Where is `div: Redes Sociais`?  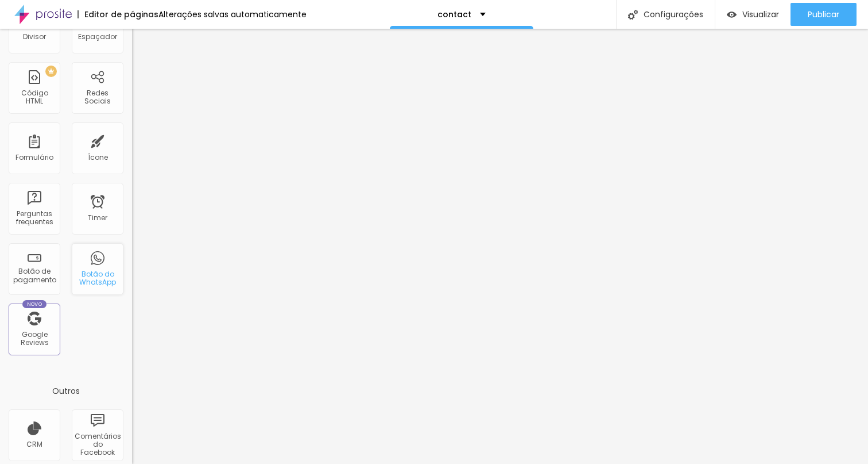
div: Redes Sociais is located at coordinates (97, 97).